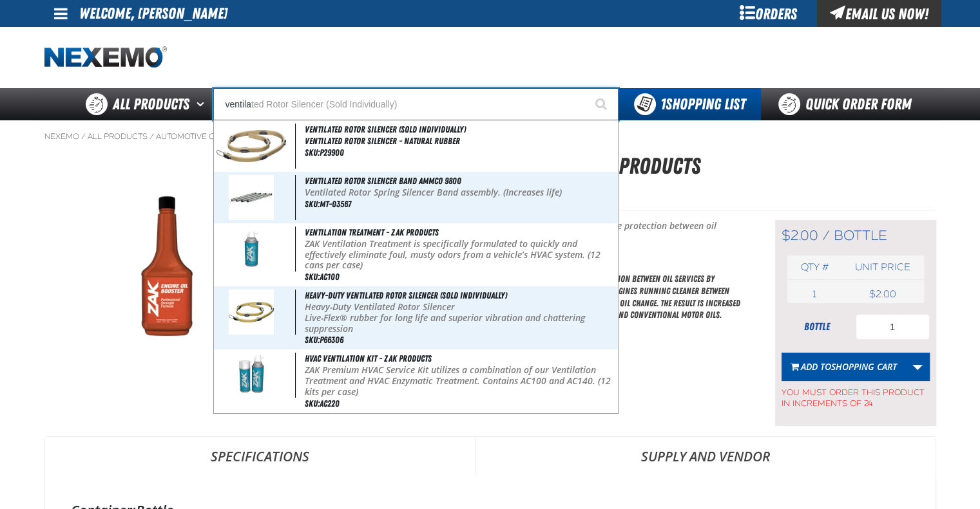 This screenshot has height=509, width=980. Describe the element at coordinates (624, 196) in the screenshot. I see `p: SKU:` at that location.